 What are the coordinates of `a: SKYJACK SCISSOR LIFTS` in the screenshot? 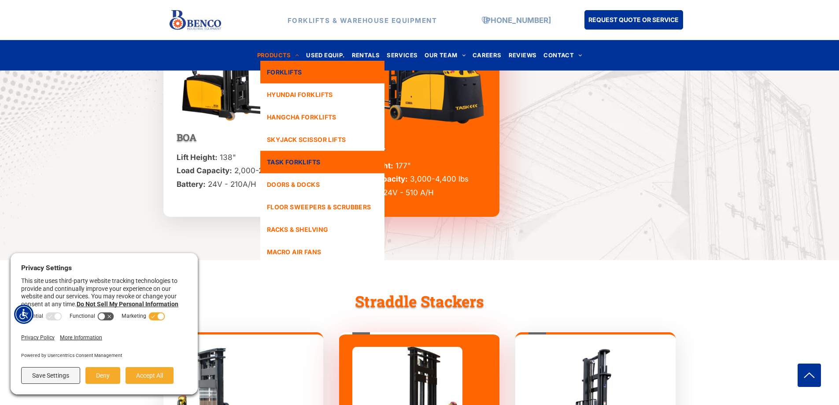 It's located at (323, 139).